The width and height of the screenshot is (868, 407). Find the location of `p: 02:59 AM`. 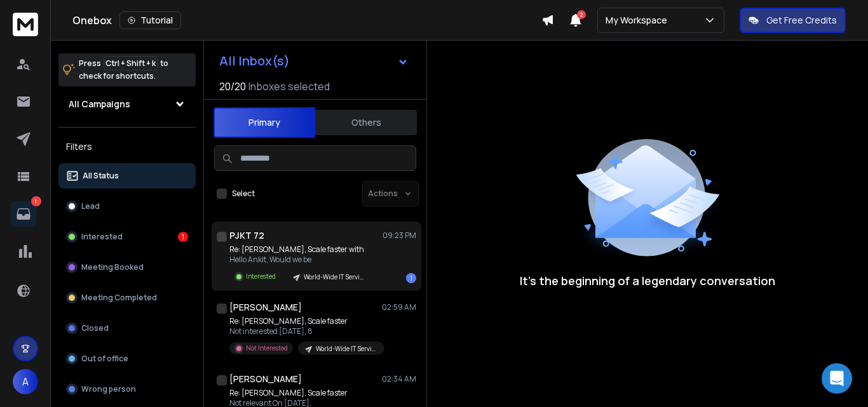

p: 02:59 AM is located at coordinates (399, 307).